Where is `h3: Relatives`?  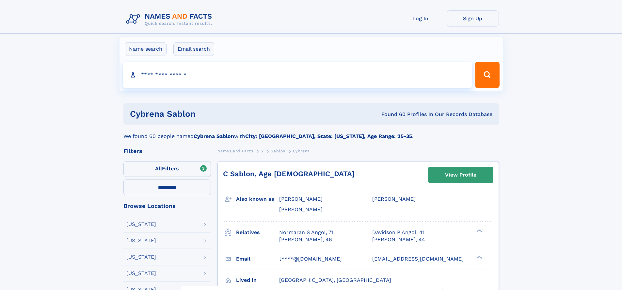
h3: Relatives is located at coordinates (258, 232).